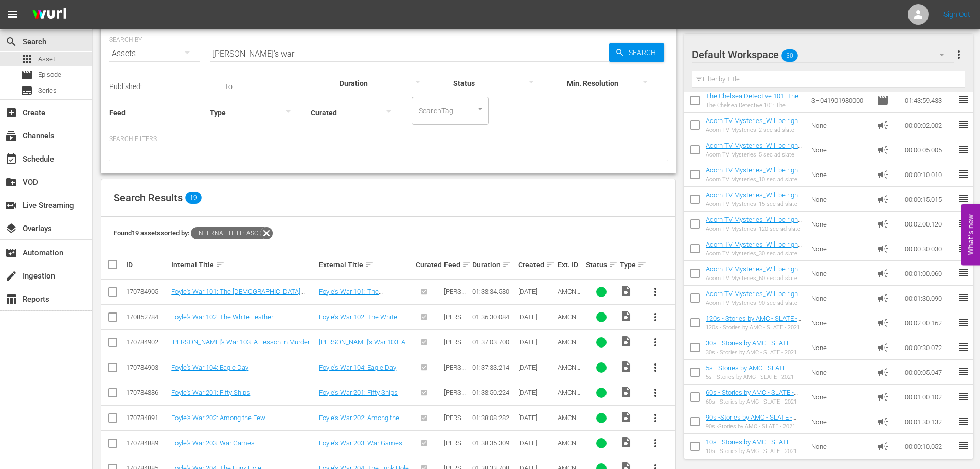  I want to click on td: 00:00:02.002, so click(929, 125).